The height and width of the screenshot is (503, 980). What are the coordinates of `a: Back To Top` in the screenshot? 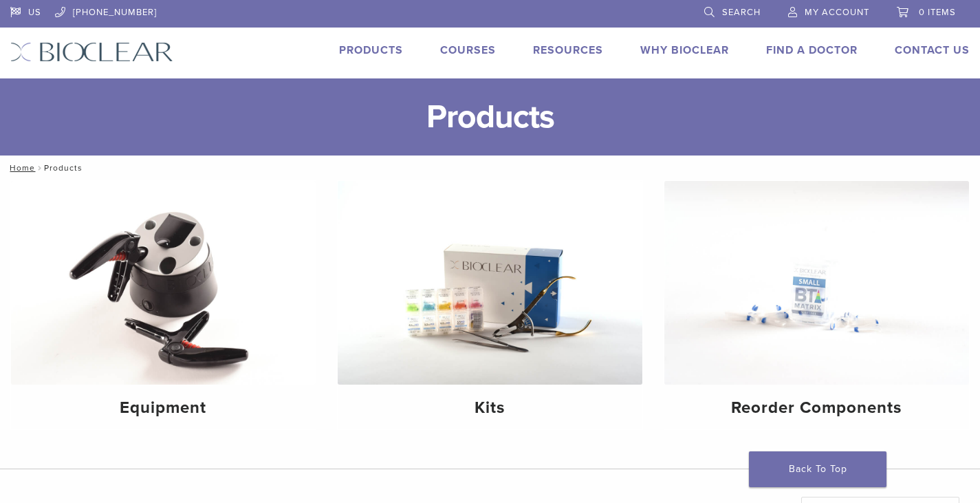 It's located at (818, 469).